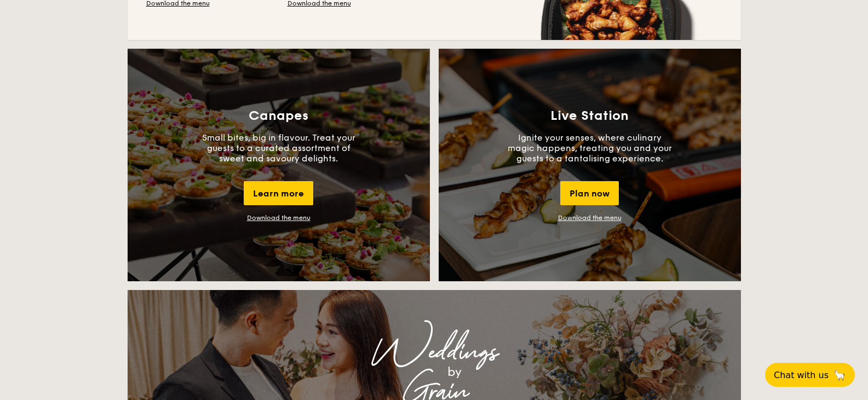 Image resolution: width=868 pixels, height=400 pixels. What do you see at coordinates (279, 116) in the screenshot?
I see `h3: Canapes` at bounding box center [279, 116].